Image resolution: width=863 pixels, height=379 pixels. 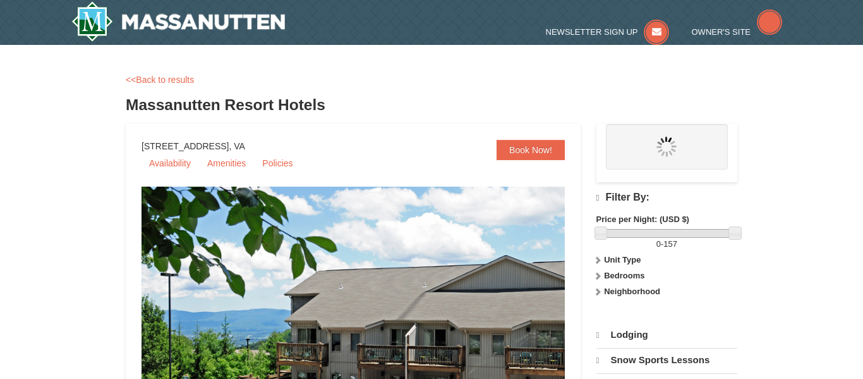 I want to click on a: Massanutten Resort, so click(x=178, y=21).